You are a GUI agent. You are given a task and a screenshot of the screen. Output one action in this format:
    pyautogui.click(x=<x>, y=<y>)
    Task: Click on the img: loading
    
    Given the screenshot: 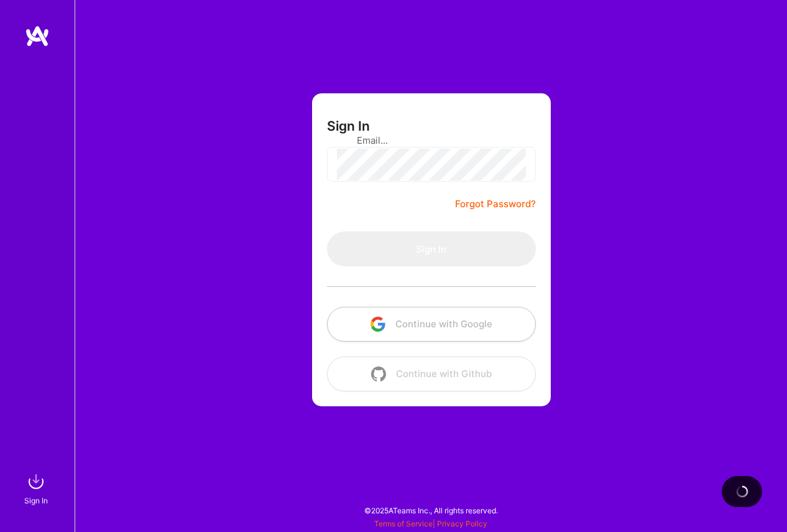 What is the action you would take?
    pyautogui.click(x=741, y=491)
    